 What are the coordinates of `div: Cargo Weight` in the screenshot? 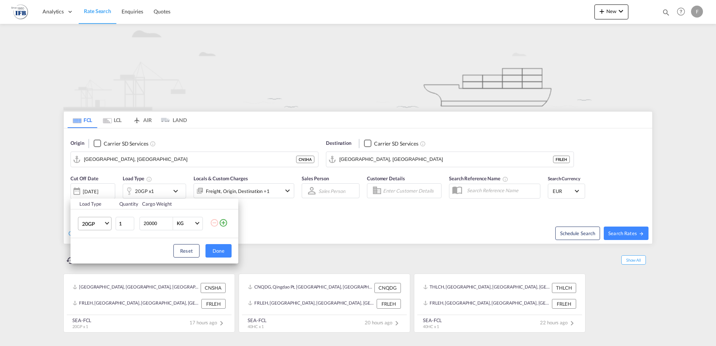 It's located at (174, 204).